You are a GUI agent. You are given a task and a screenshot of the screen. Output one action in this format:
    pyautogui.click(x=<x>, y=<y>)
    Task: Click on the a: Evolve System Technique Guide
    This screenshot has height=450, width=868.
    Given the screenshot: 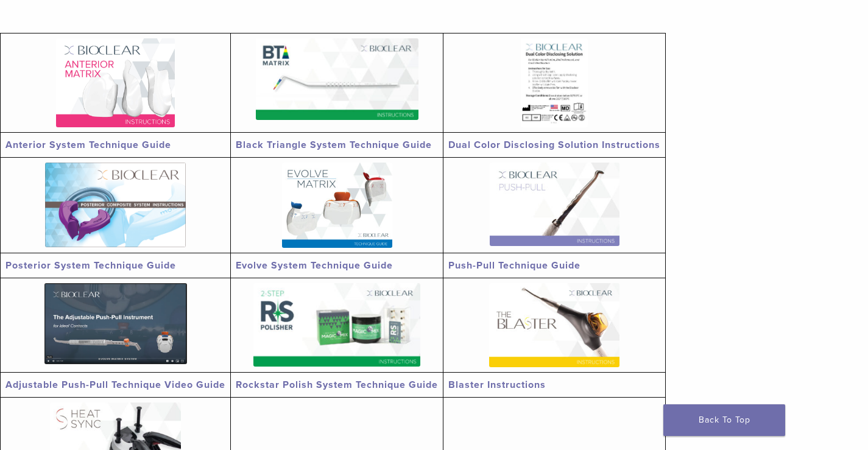 What is the action you would take?
    pyautogui.click(x=314, y=265)
    